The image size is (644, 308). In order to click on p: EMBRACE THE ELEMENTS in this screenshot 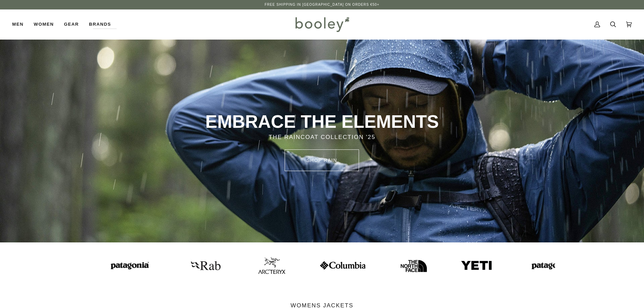, I will do `click(322, 122)`.